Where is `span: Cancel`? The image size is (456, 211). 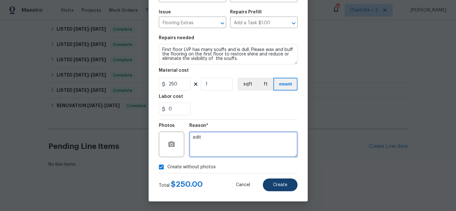 span: Cancel is located at coordinates (243, 184).